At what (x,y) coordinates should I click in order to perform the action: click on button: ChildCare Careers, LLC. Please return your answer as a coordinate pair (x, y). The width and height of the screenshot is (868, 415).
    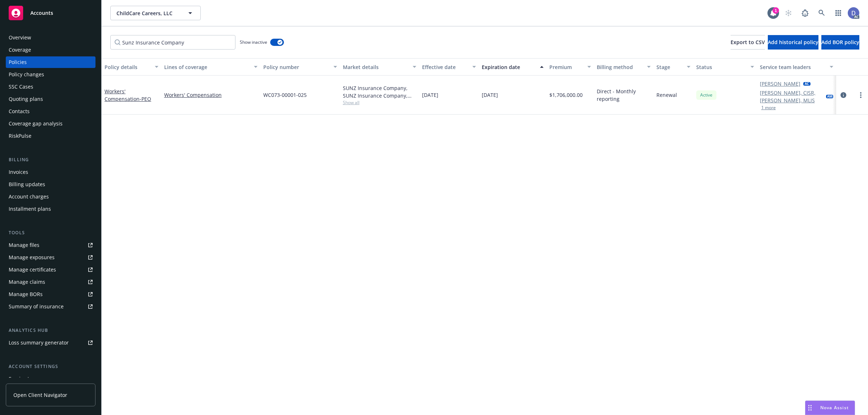
    Looking at the image, I should click on (155, 13).